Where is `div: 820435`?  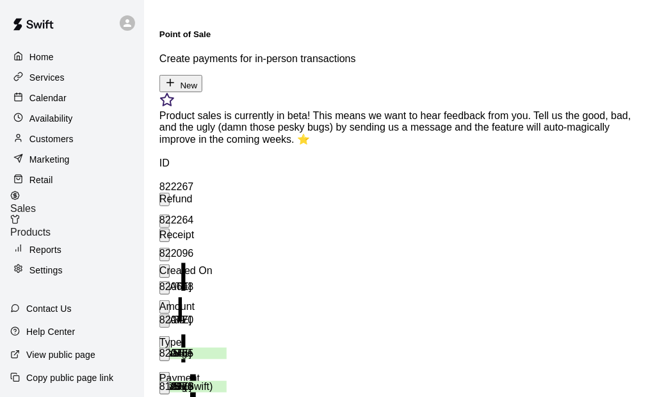 div: 820435 is located at coordinates (183, 353).